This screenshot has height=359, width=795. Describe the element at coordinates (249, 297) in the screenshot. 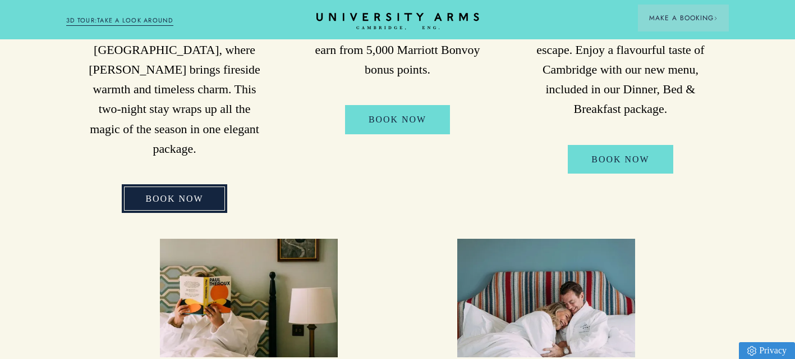

I see `img: image-f4e1a659d97a2c4848935e7cabdbc8898730da6b-4000x6000-jpg` at that location.